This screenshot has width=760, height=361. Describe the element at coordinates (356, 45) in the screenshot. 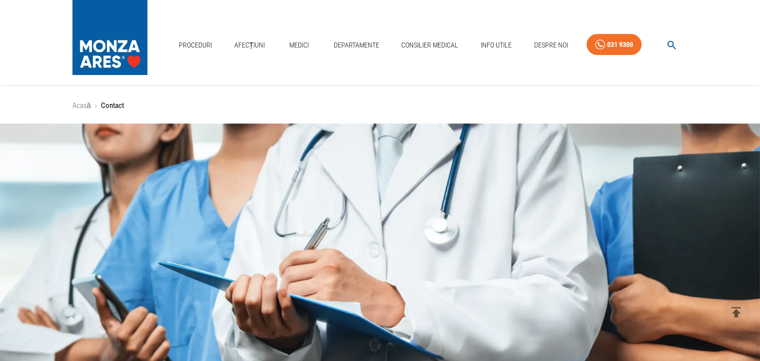

I see `a: Departamente` at that location.